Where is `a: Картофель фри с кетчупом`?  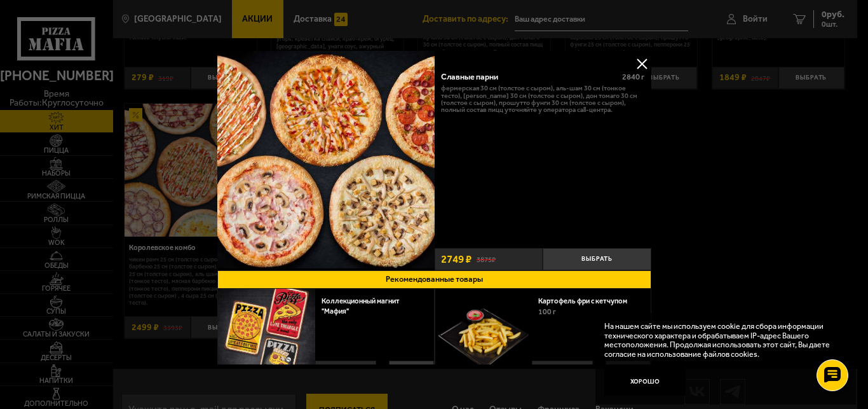 a: Картофель фри с кетчупом is located at coordinates (587, 301).